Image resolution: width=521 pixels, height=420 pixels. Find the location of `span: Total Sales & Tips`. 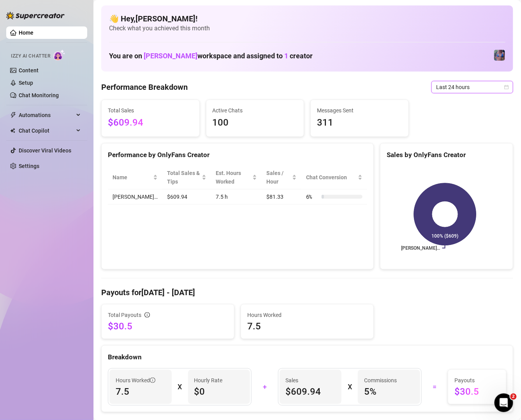

span: Total Sales & Tips is located at coordinates (184, 177).